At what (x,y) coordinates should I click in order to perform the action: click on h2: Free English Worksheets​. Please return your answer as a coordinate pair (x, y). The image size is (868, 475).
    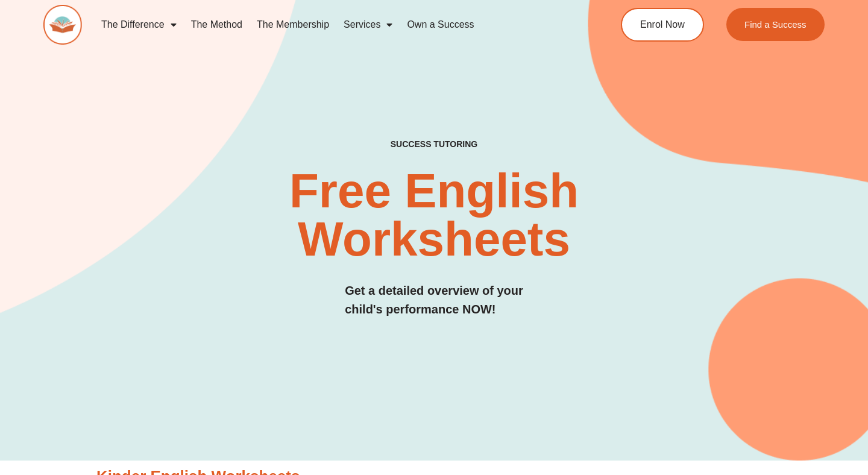
    Looking at the image, I should click on (433, 215).